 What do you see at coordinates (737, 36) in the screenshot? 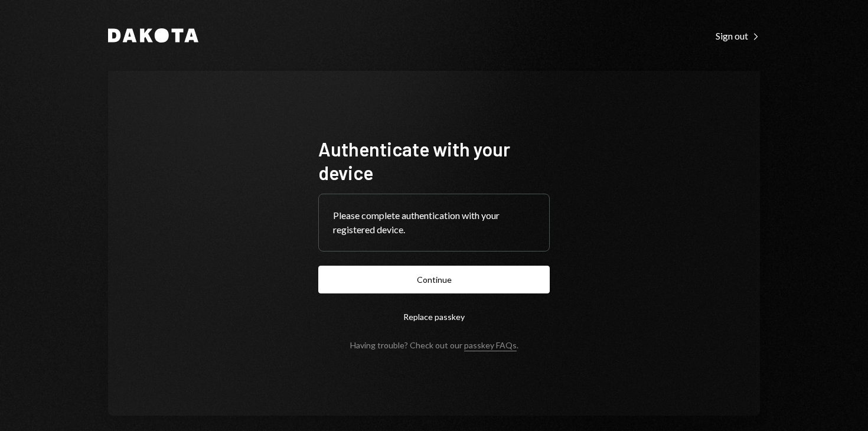
I see `a: Sign out` at bounding box center [737, 36].